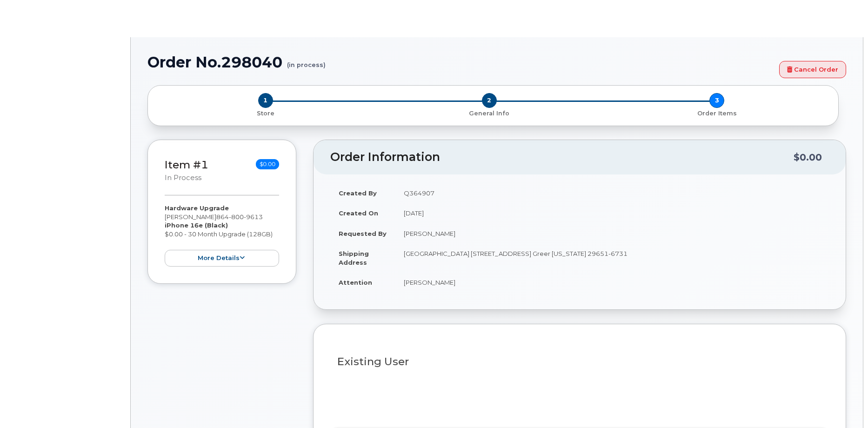 Image resolution: width=868 pixels, height=428 pixels. Describe the element at coordinates (186, 165) in the screenshot. I see `a: Item #1` at that location.